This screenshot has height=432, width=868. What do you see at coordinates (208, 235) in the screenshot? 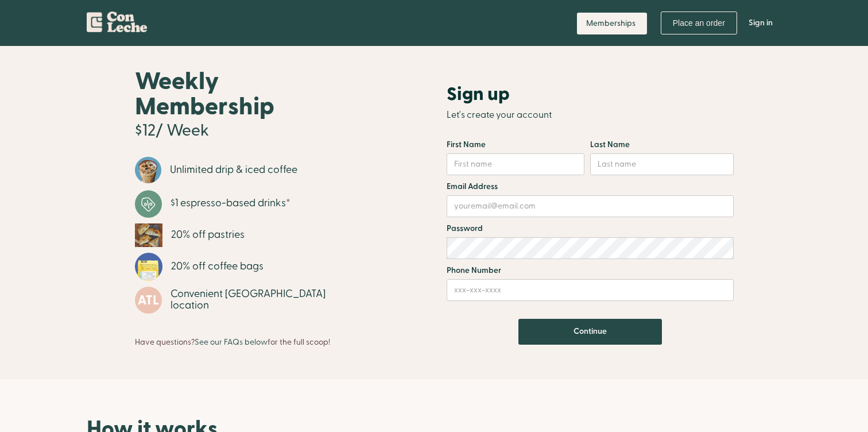
I see `div: 20% off pastries` at bounding box center [208, 235].